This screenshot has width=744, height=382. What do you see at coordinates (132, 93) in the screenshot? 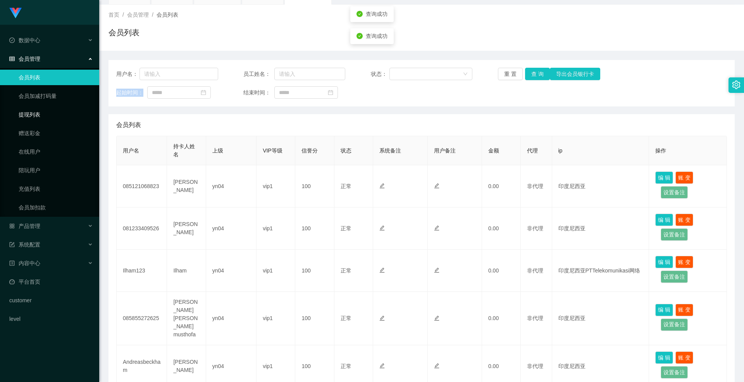
I see `span: 起始时间：` at bounding box center [132, 93].